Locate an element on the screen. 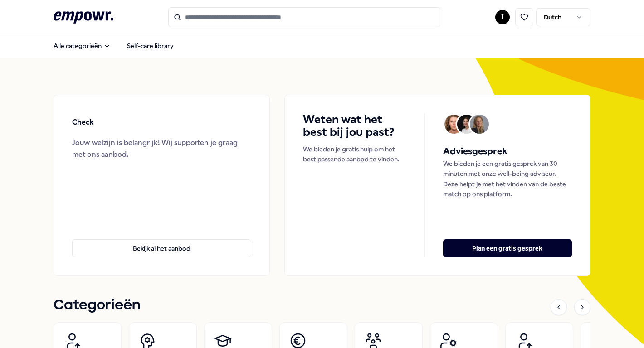  h5: Adviesgesprek is located at coordinates (507, 151).